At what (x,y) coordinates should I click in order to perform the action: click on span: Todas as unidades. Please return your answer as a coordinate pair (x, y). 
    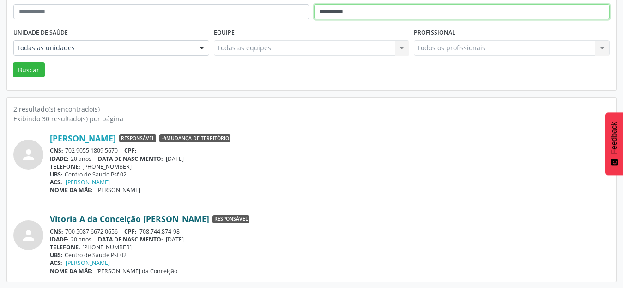
    Looking at the image, I should click on (103, 48).